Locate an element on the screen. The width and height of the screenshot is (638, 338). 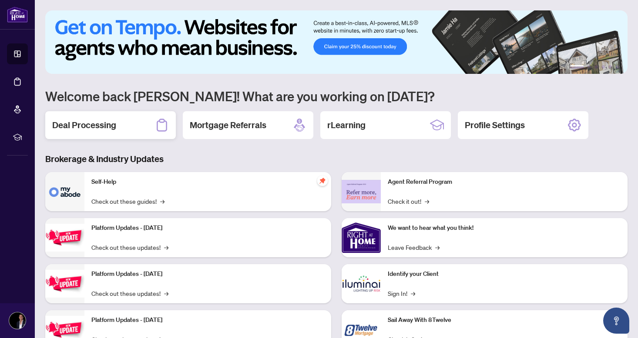
button: 4 is located at coordinates (603, 67).